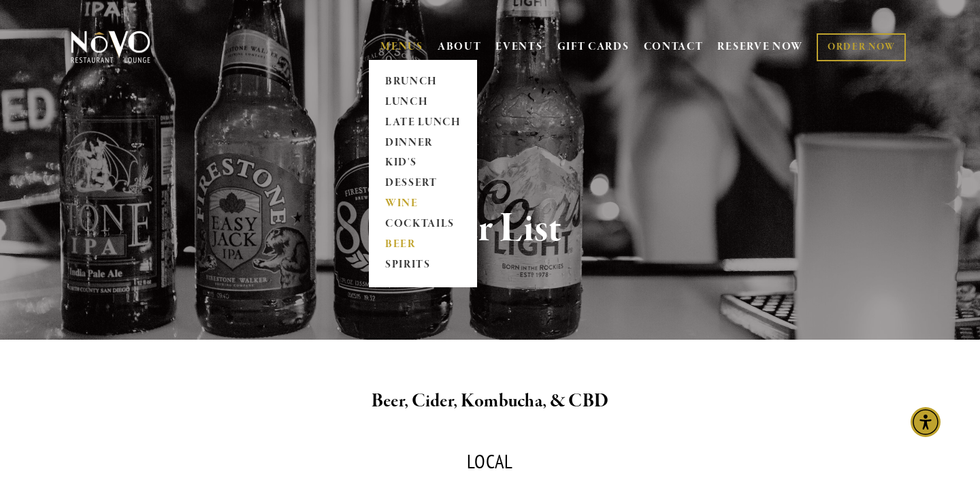 The height and width of the screenshot is (499, 980). What do you see at coordinates (111, 47) in the screenshot?
I see `img: Novo Restaurant &amp; Lounge` at bounding box center [111, 47].